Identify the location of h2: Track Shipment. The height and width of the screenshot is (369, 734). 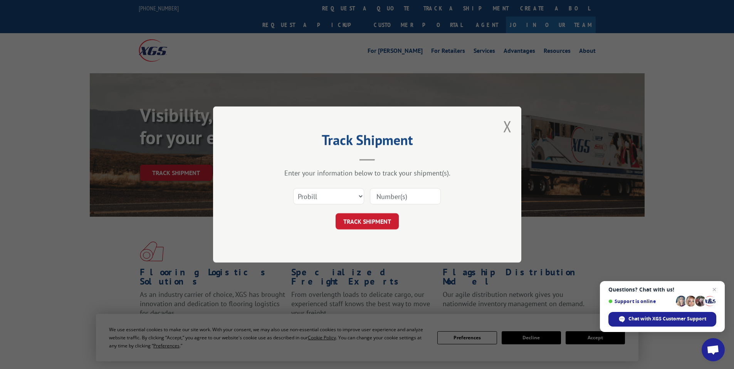
(367, 142).